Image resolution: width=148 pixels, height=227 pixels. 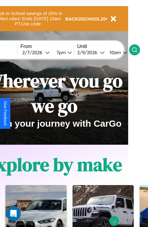 What do you see at coordinates (117, 52) in the screenshot?
I see `button: 10am` at bounding box center [117, 52].